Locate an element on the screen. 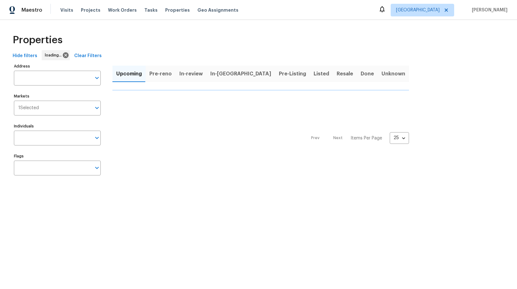 The image size is (517, 289). span: Clear Filters is located at coordinates (88, 56).